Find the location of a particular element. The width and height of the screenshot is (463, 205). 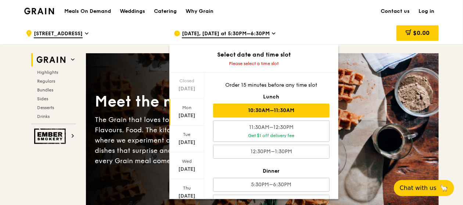

div: Wed is located at coordinates (187, 161).